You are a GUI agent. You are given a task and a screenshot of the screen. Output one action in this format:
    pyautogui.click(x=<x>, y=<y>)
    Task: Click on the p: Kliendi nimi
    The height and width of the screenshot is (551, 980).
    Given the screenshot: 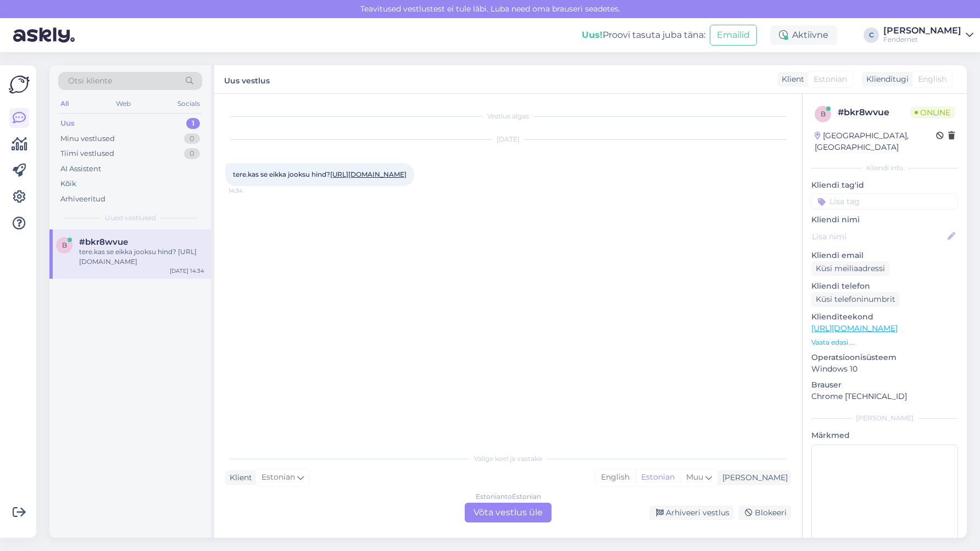 What is the action you would take?
    pyautogui.click(x=885, y=219)
    